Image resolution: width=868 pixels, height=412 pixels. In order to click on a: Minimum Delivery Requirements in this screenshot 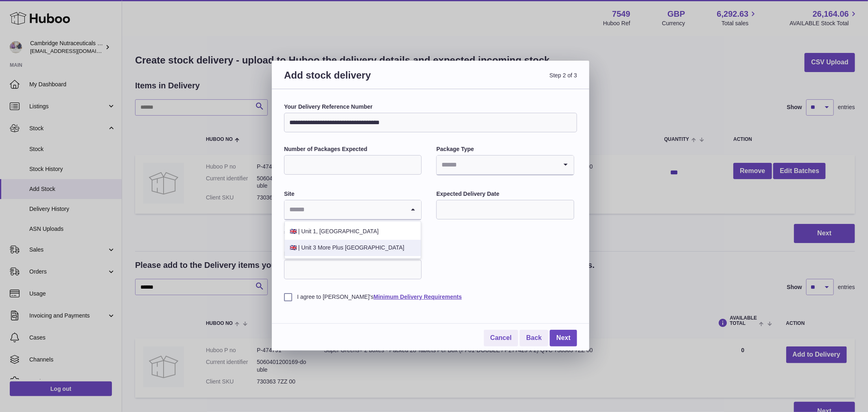, I will do `click(418, 297)`.